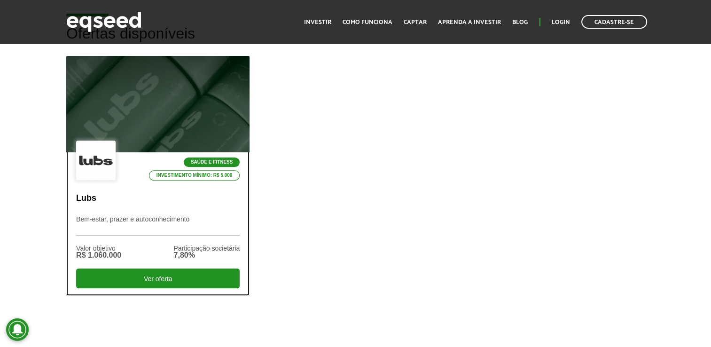  What do you see at coordinates (104, 22) in the screenshot?
I see `img: EqSeed` at bounding box center [104, 22].